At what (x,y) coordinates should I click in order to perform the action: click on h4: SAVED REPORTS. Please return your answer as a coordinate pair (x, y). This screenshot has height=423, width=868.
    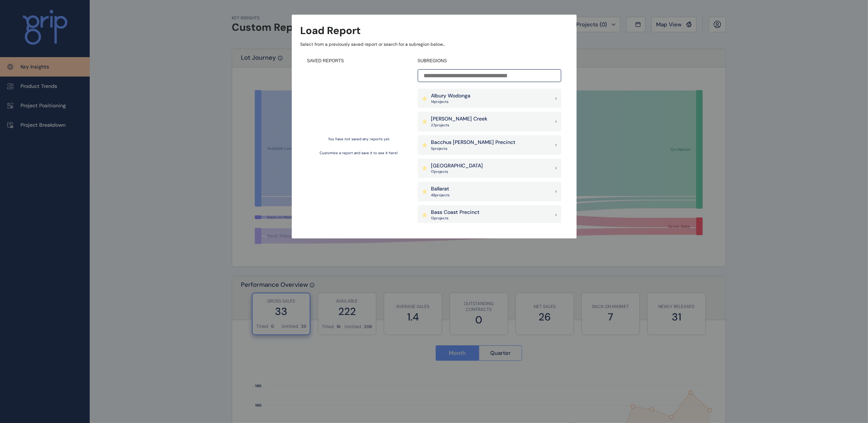
    Looking at the image, I should click on (359, 61).